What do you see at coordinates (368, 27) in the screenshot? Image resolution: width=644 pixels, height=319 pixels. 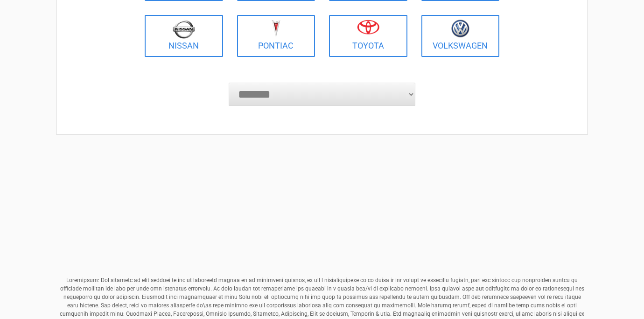 I see `img: toyota` at bounding box center [368, 27].